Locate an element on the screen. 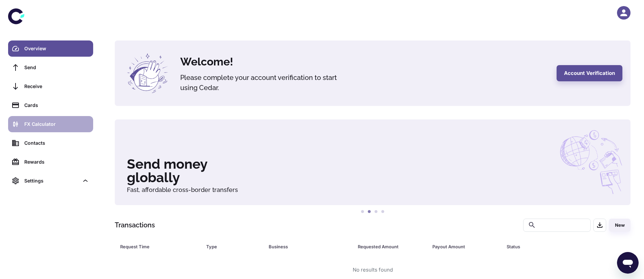 This screenshot has width=644, height=279. button: 2 is located at coordinates (370, 212).